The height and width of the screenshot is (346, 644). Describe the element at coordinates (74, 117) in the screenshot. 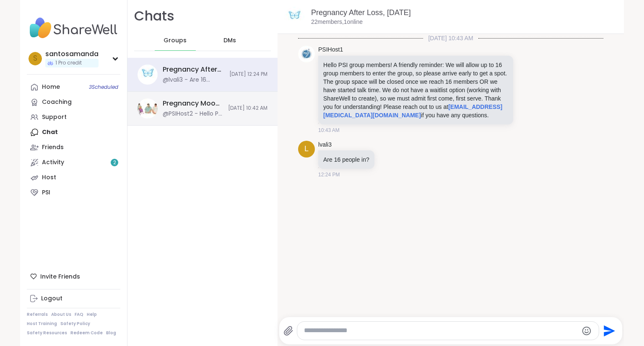

I see `a: Support` at that location.